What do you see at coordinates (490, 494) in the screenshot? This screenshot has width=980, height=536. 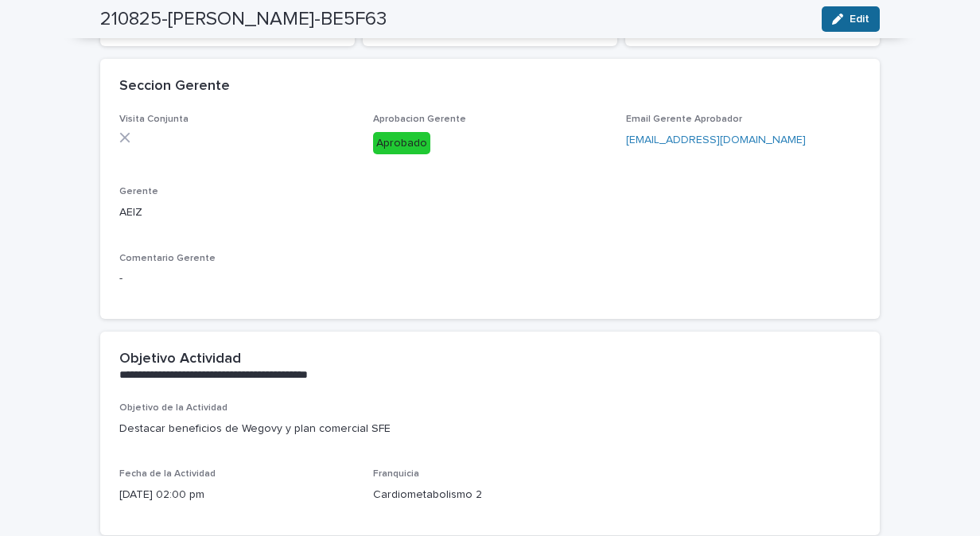 I see `p: Cardiometabolismo 2` at bounding box center [490, 494].